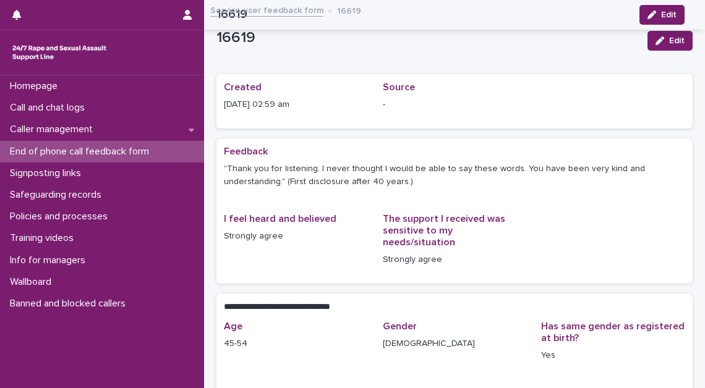  Describe the element at coordinates (399, 87) in the screenshot. I see `span: Source` at that location.